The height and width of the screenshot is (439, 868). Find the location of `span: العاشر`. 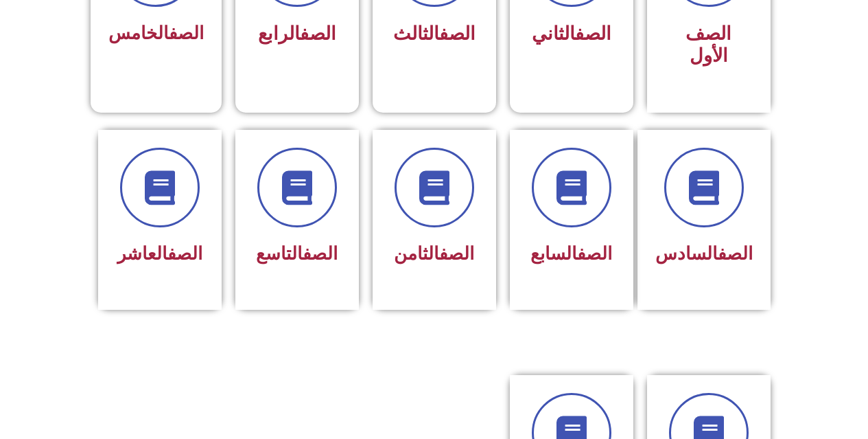

span: العاشر is located at coordinates (160, 253).